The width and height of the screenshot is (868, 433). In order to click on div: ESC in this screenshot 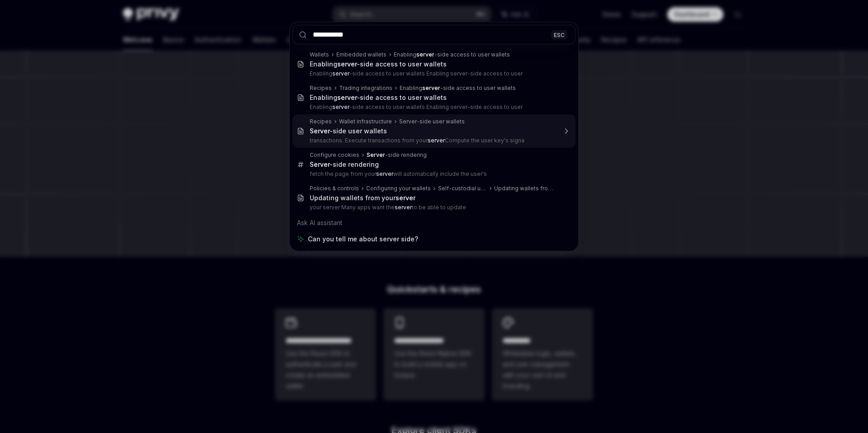, I will do `click(559, 34)`.